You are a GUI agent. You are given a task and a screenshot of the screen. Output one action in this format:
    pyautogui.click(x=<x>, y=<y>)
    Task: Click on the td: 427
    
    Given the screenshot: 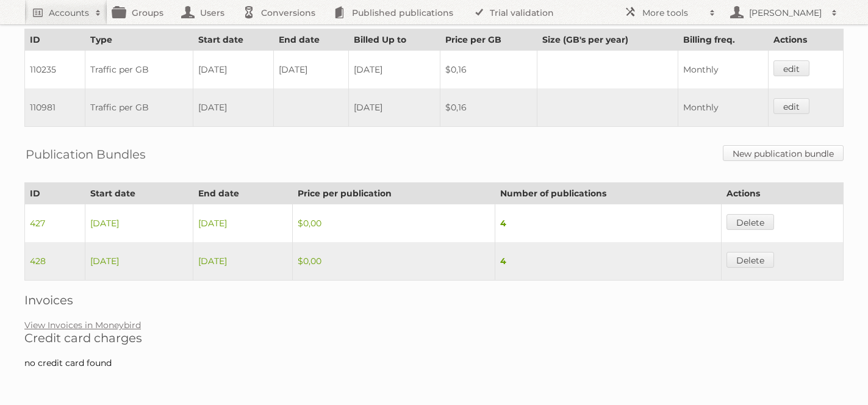 What is the action you would take?
    pyautogui.click(x=55, y=223)
    